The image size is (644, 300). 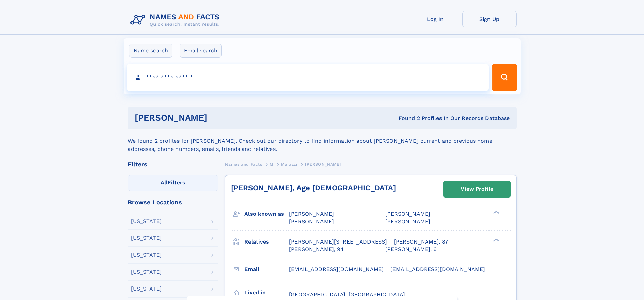 I want to click on span: Murazzi, so click(x=289, y=164).